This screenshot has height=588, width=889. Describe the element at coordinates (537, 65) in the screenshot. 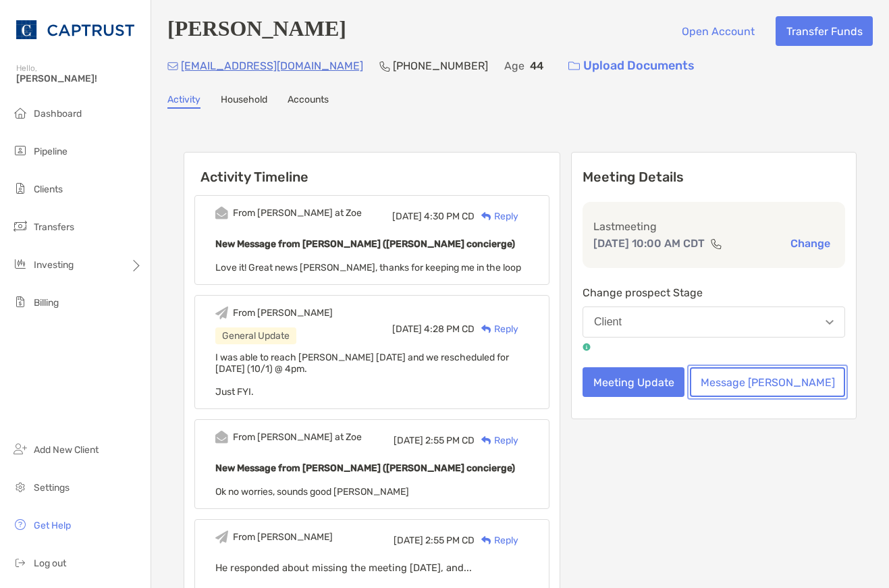

I see `p: 44` at that location.